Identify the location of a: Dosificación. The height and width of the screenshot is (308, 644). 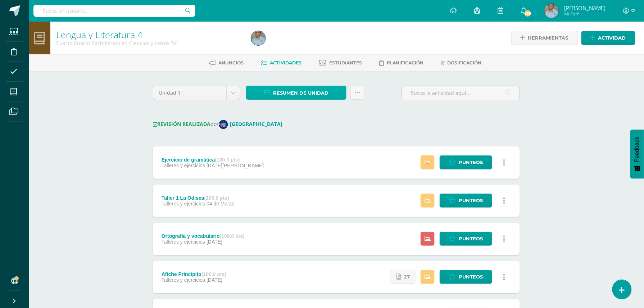
(461, 63).